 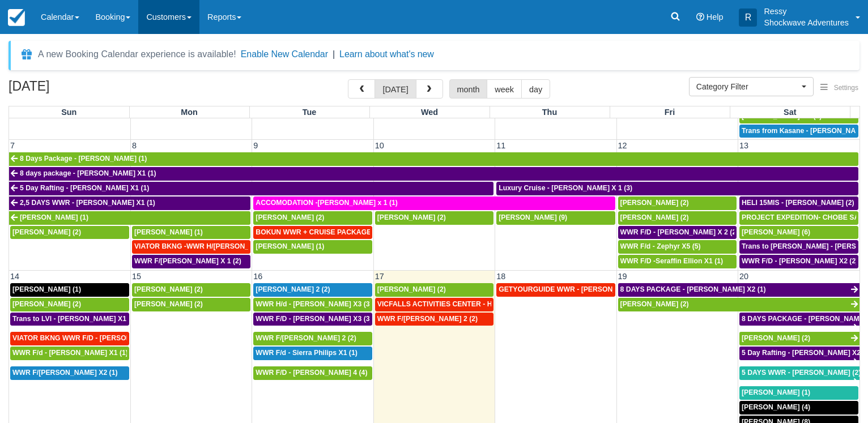 What do you see at coordinates (504, 89) in the screenshot?
I see `button: week` at bounding box center [504, 89].